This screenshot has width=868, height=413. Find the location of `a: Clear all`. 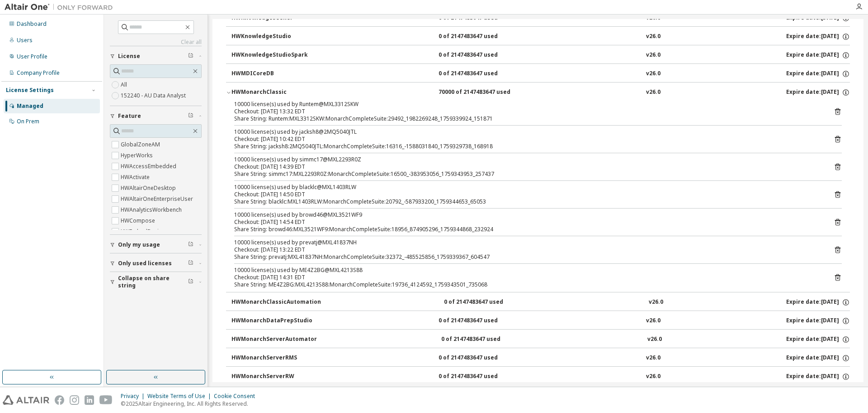

a: Clear all is located at coordinates (155, 42).